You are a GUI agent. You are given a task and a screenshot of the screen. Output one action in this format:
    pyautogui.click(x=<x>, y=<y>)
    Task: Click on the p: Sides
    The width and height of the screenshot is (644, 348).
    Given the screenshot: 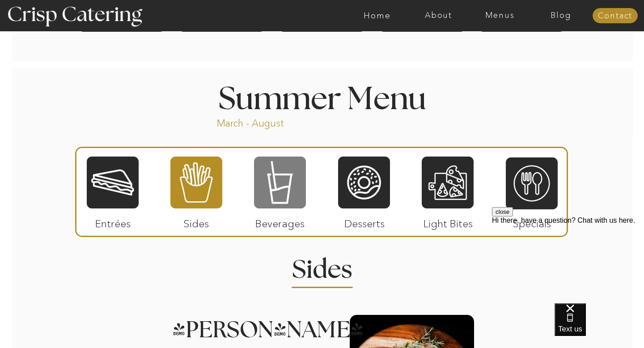 What is the action you would take?
    pyautogui.click(x=196, y=222)
    